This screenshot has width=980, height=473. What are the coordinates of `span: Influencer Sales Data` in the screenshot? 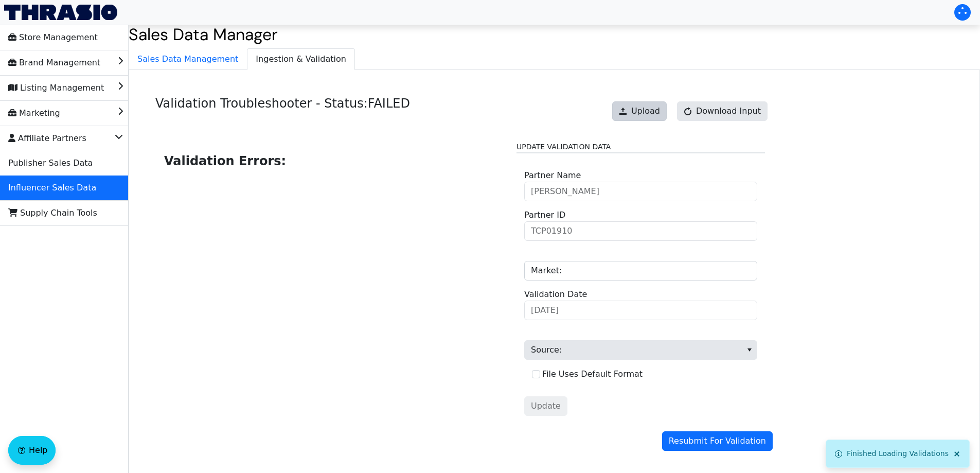 It's located at (52, 188).